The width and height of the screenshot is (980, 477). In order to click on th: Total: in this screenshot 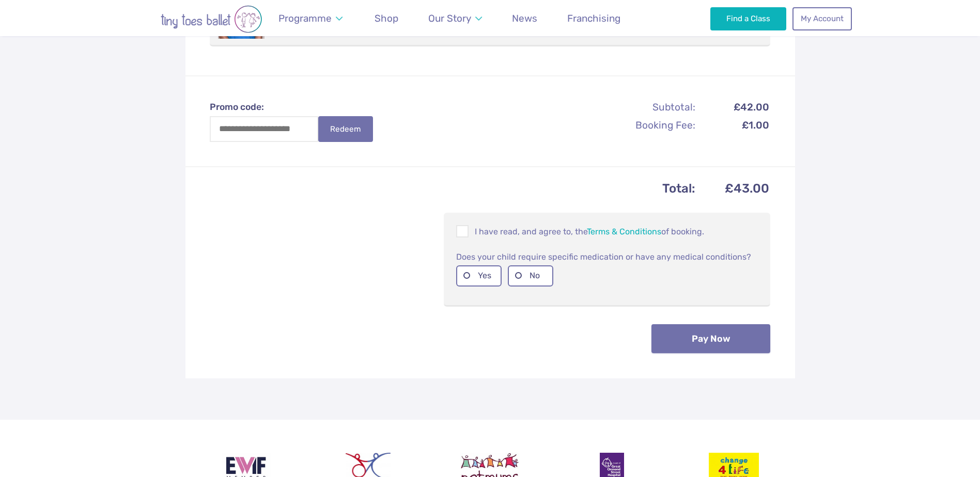, I will do `click(453, 188)`.